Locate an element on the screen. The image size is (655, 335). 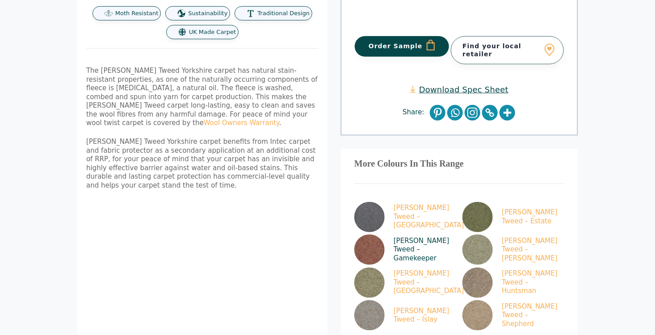
a: Copy Link is located at coordinates (490, 113).